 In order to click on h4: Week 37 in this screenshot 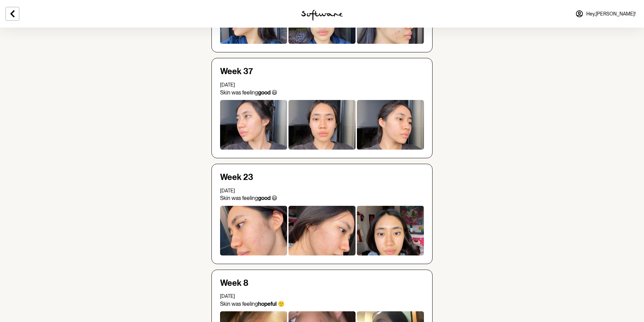, I will do `click(322, 71)`.